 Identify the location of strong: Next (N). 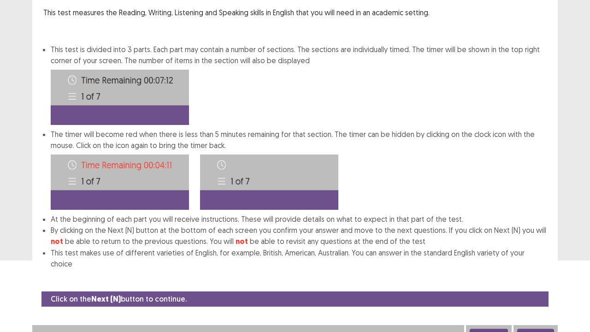
(106, 299).